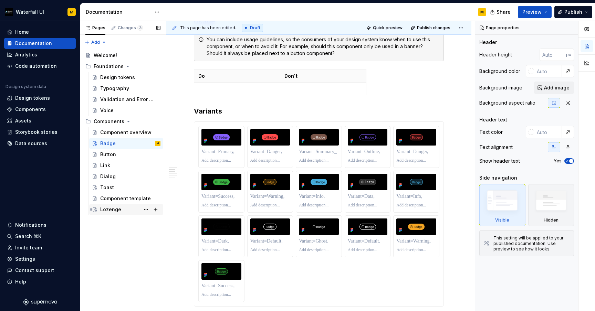 The height and width of the screenshot is (311, 595). I want to click on a: Component overview, so click(126, 133).